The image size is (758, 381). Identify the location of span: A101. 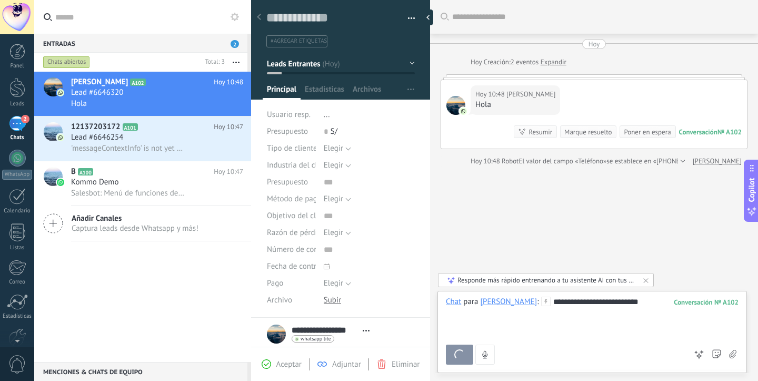
(130, 127).